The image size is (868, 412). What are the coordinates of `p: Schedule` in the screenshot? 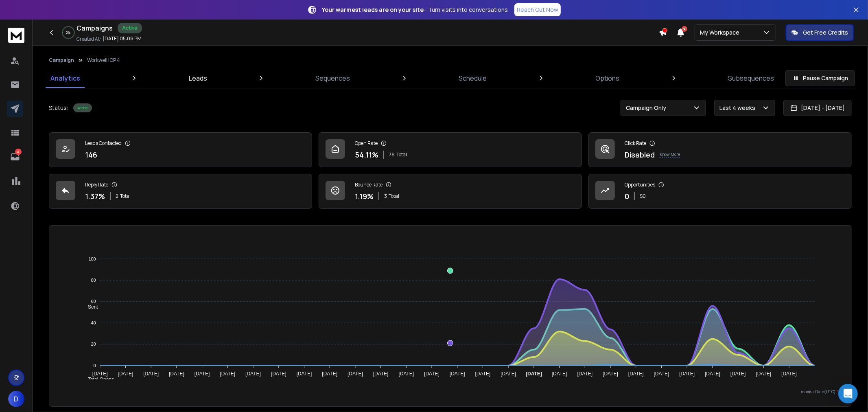 It's located at (472, 78).